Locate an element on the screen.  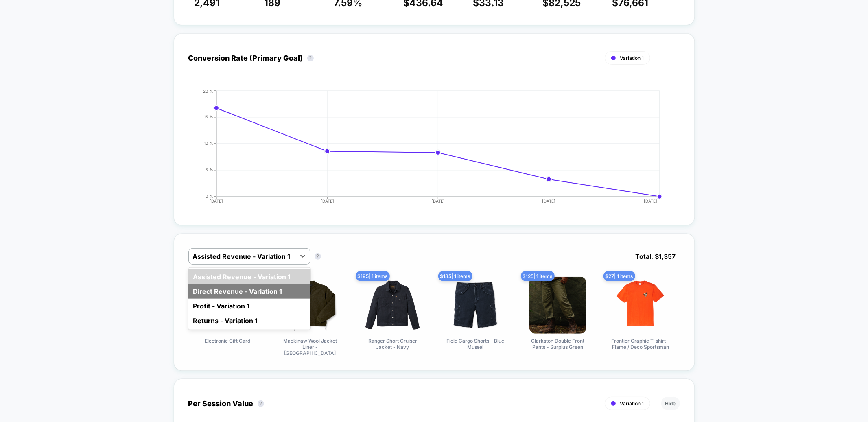
img: Frontier Graphic T-shirt - Flame / Deco Sportsman is located at coordinates (640, 305).